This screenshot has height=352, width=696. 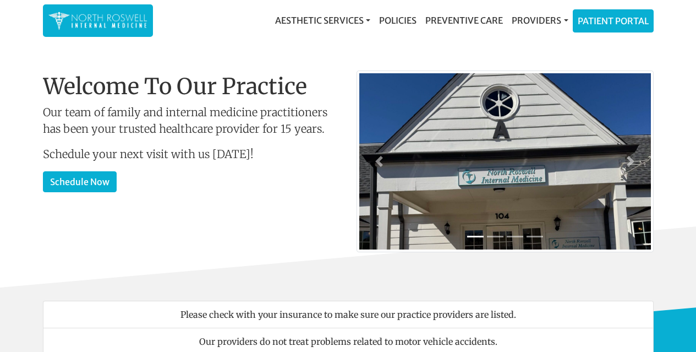 I want to click on img: North Roswell Internal Medicine, so click(x=98, y=20).